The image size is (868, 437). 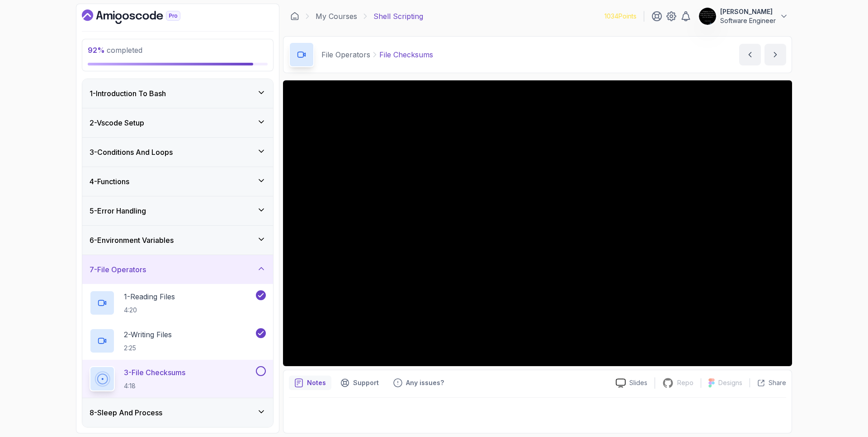 What do you see at coordinates (365, 383) in the screenshot?
I see `p: Support` at bounding box center [365, 383].